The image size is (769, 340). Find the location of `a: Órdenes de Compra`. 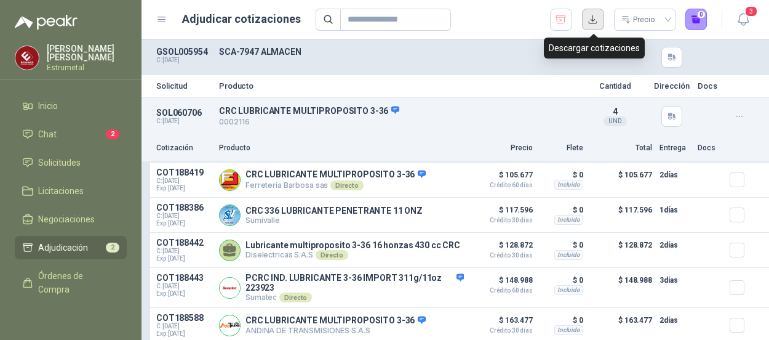

a: Órdenes de Compra is located at coordinates (71, 282).